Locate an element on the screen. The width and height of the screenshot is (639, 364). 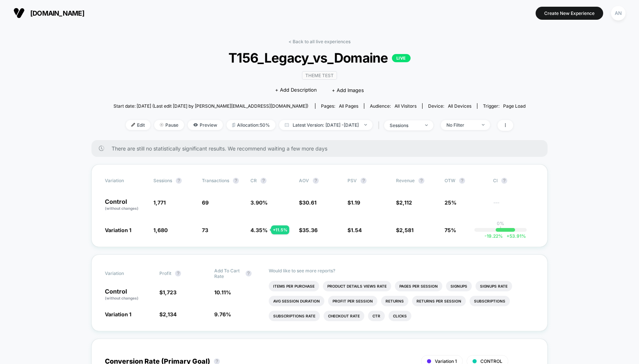
span: 1,771 is located at coordinates (159, 202).